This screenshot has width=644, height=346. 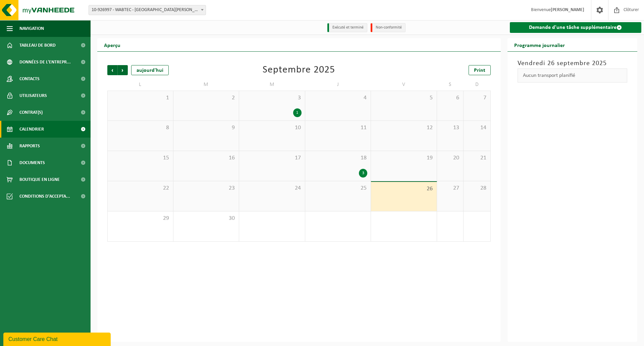 What do you see at coordinates (122, 70) in the screenshot?
I see `span: Suivant` at bounding box center [122, 70].